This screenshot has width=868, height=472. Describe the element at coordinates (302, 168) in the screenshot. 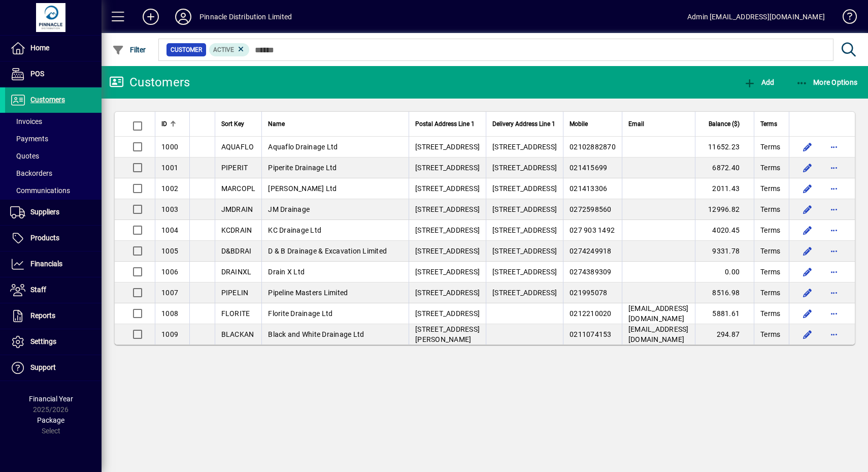

I see `span: Piperite Drainage Ltd` at that location.